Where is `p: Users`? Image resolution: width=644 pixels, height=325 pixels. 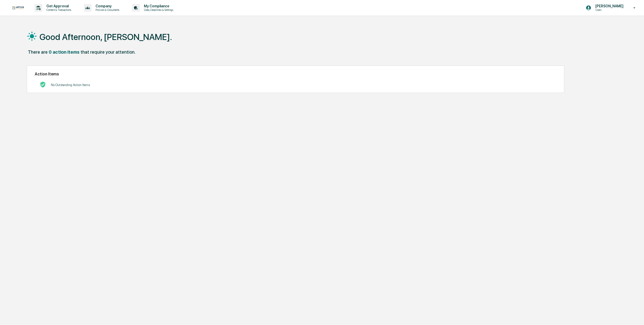
p: Users is located at coordinates (609, 10).